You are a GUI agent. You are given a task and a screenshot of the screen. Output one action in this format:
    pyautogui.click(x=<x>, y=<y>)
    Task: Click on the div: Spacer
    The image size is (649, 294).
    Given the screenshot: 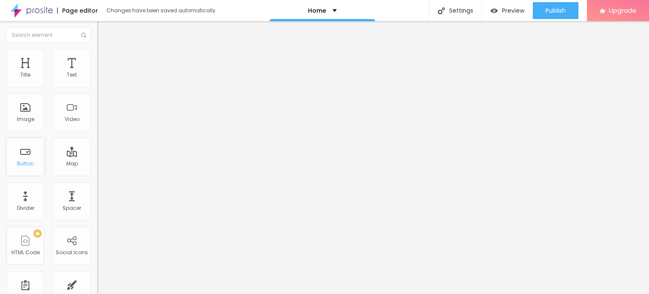 What is the action you would take?
    pyautogui.click(x=72, y=208)
    